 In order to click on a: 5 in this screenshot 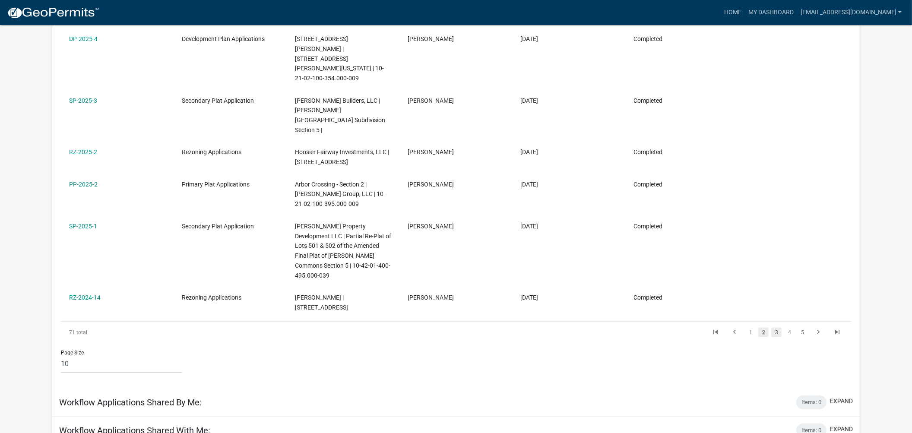, I will do `click(802, 332)`.